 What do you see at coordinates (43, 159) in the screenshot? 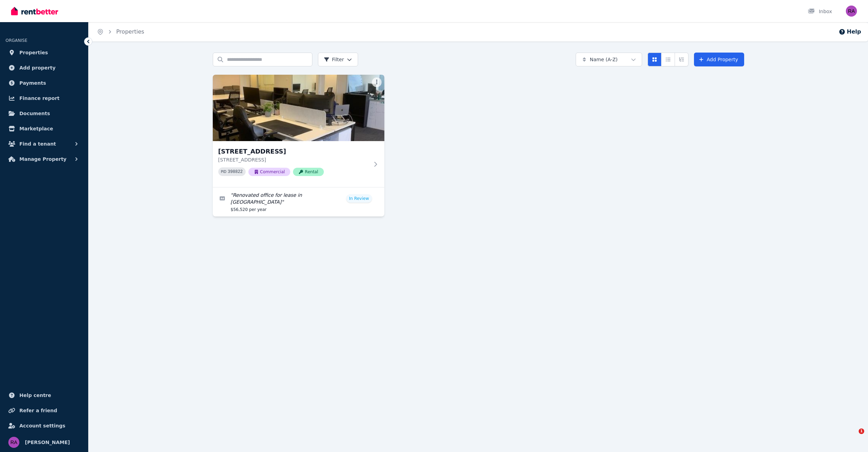
I see `span: Manage Property` at bounding box center [43, 159].